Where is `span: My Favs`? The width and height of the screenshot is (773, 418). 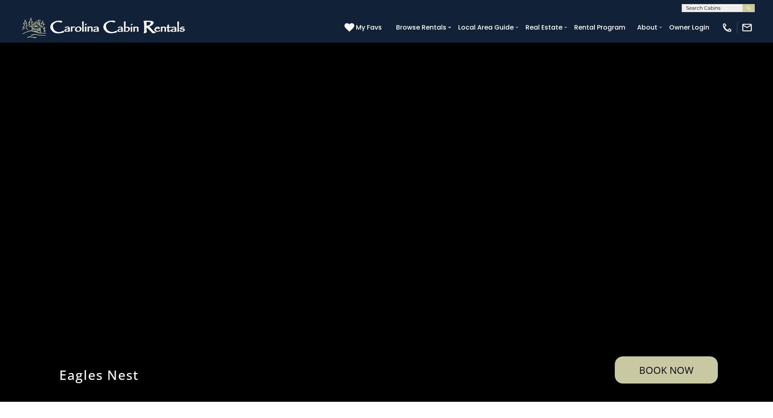 span: My Favs is located at coordinates (369, 27).